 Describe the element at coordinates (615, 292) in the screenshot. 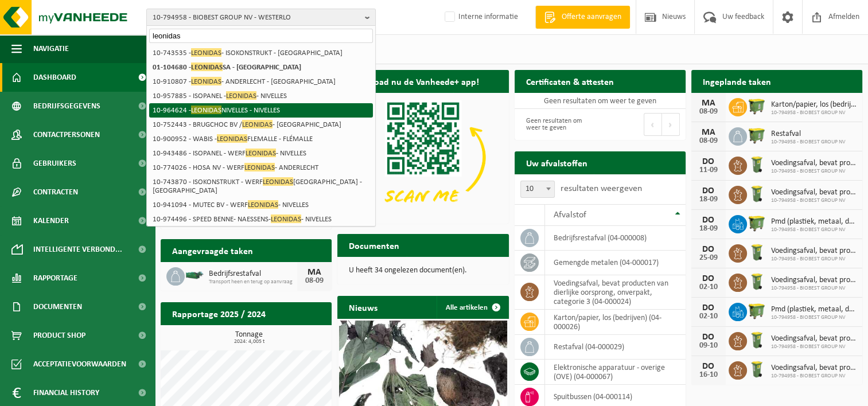

I see `td: voedingsafval, bevat producten van dierlijke oorsprong, onverpakt, categorie 3 (04-000024)` at that location.